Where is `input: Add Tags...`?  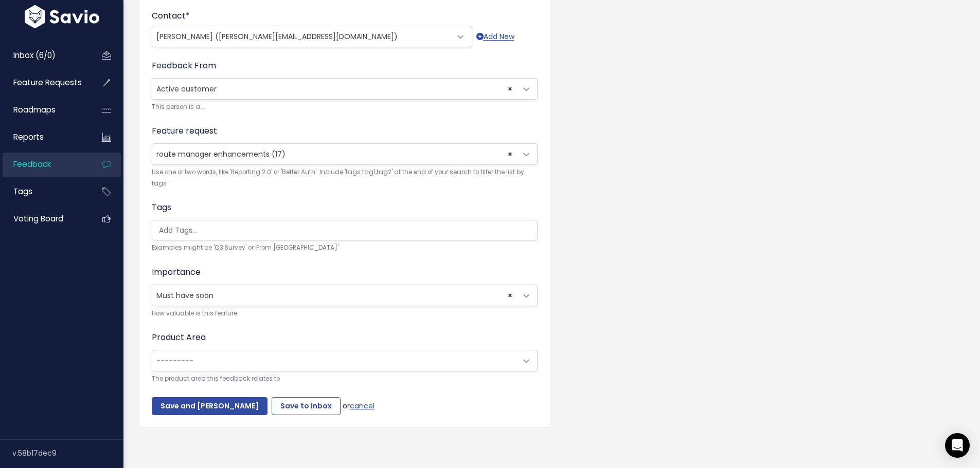 input: Add Tags... is located at coordinates (344, 230).